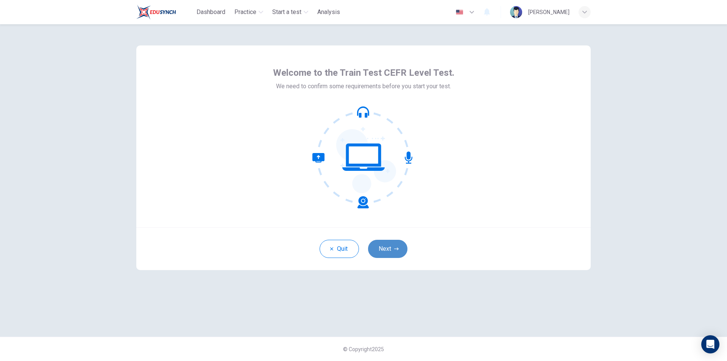 Image resolution: width=727 pixels, height=361 pixels. I want to click on a: Dashboard, so click(211, 12).